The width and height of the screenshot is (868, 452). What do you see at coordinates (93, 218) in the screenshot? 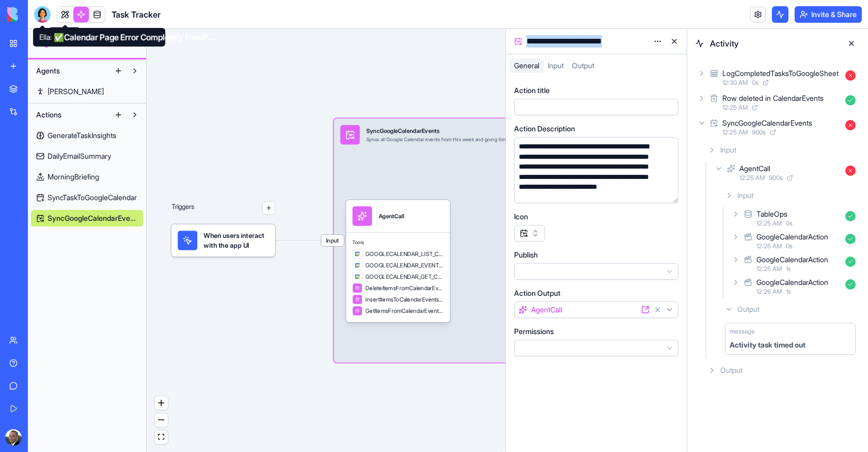
I see `span: SyncGoogleCalendarEvents` at bounding box center [93, 218].